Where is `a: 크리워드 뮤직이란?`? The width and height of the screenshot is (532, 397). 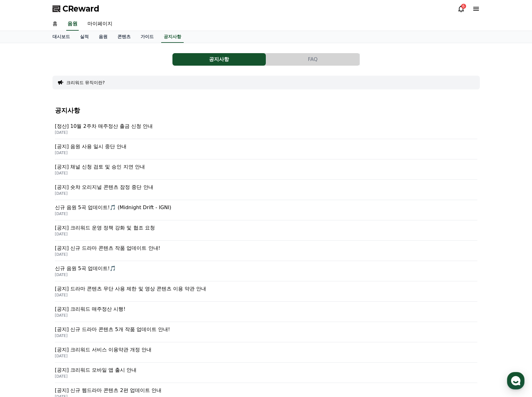
a: 크리워드 뮤직이란? is located at coordinates (85, 82).